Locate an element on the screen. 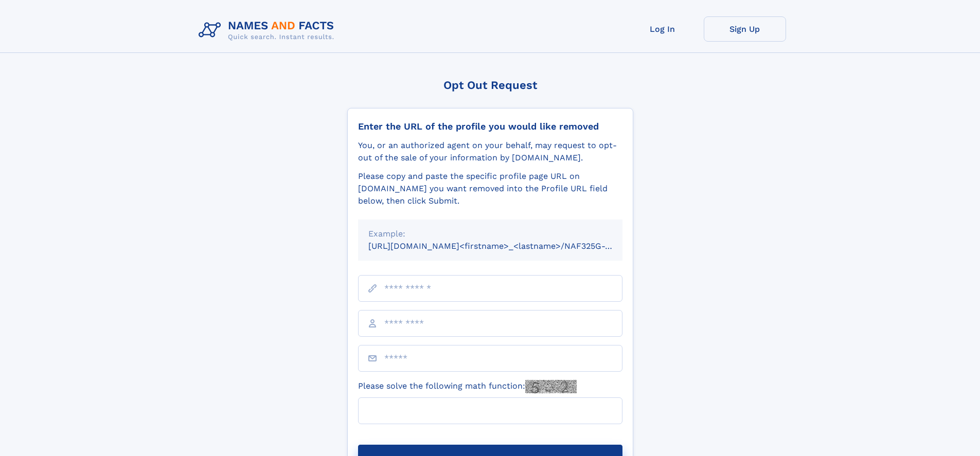 The width and height of the screenshot is (980, 456). label: Please solve the following math function: is located at coordinates (467, 387).